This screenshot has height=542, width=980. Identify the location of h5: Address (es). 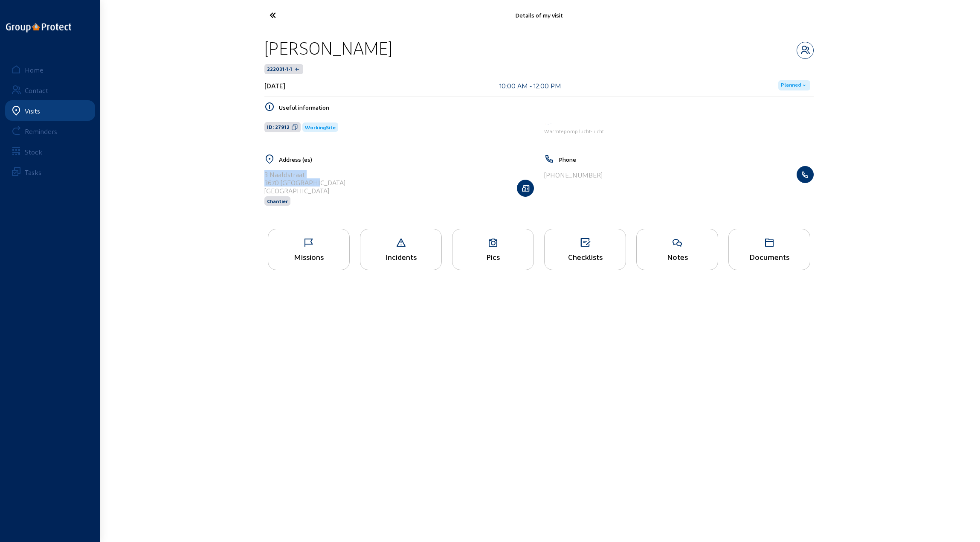
(407, 159).